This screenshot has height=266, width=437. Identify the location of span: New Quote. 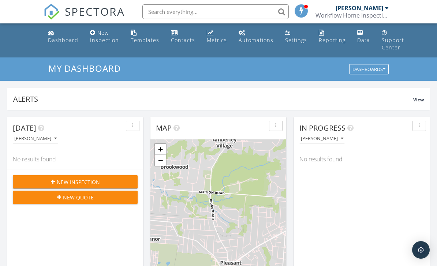
(78, 197).